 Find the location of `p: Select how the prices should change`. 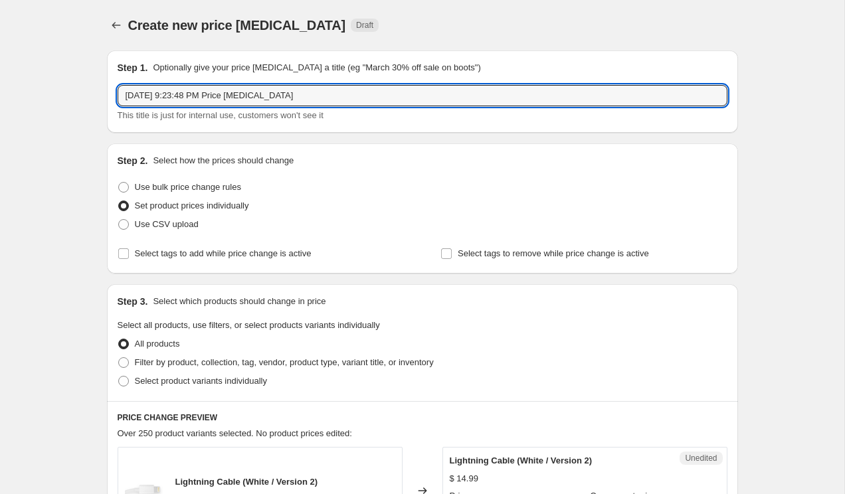

p: Select how the prices should change is located at coordinates (223, 161).